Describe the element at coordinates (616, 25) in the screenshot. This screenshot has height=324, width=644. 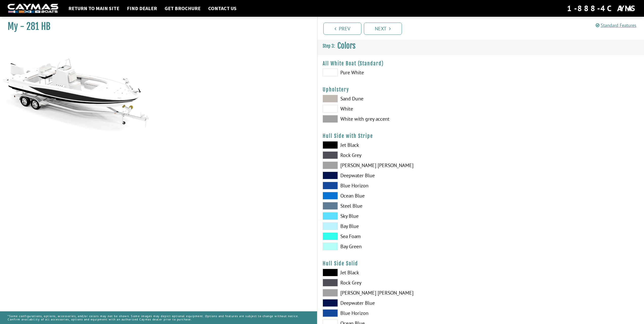
I see `a: Standard Features` at that location.